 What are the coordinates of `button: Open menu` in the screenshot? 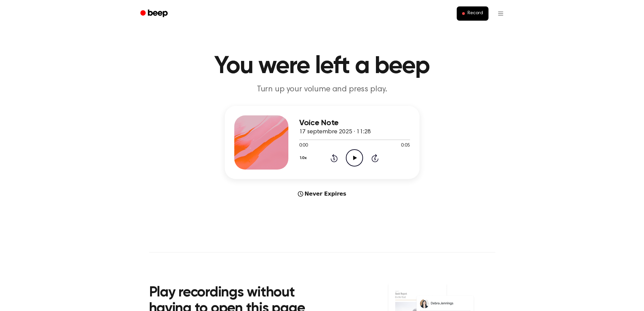 It's located at (500, 14).